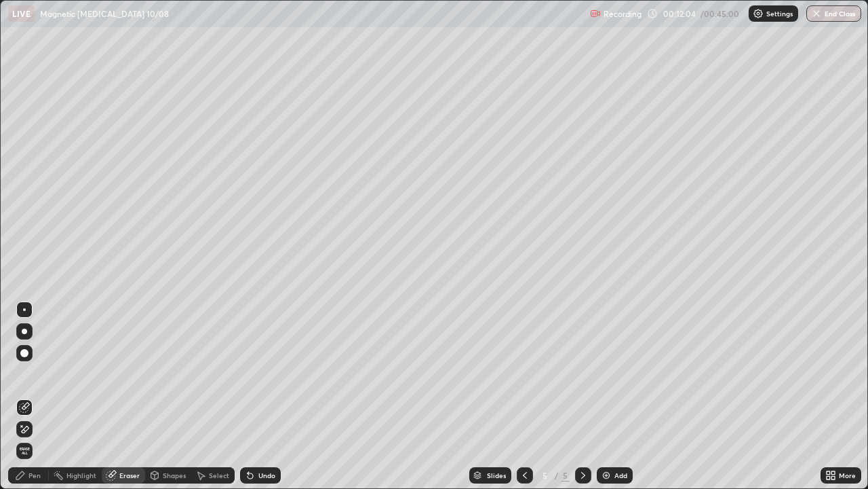  Describe the element at coordinates (847, 475) in the screenshot. I see `div: More` at that location.